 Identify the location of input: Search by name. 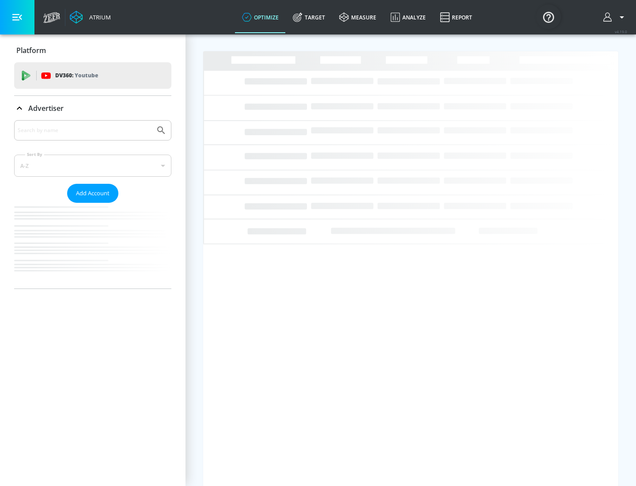
(84, 130).